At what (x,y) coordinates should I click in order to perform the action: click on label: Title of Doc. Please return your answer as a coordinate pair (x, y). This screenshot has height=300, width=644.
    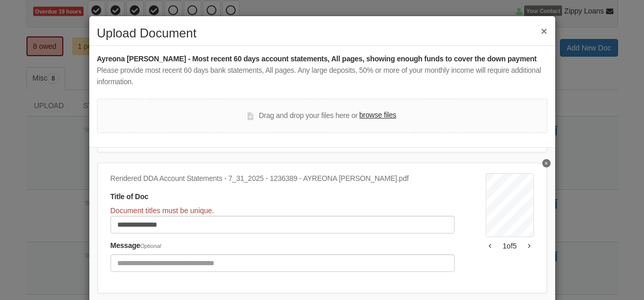
    Looking at the image, I should click on (129, 197).